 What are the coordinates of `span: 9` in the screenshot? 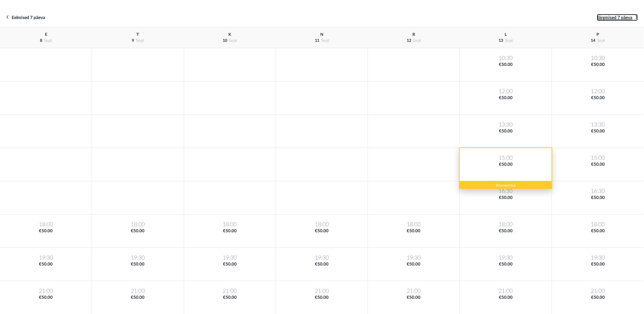 It's located at (133, 41).